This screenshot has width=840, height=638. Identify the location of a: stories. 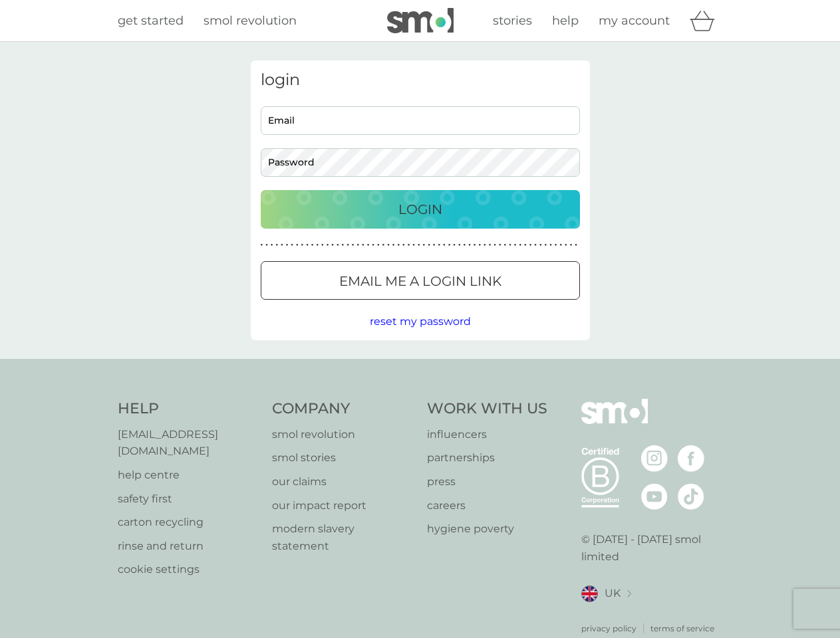
(512, 21).